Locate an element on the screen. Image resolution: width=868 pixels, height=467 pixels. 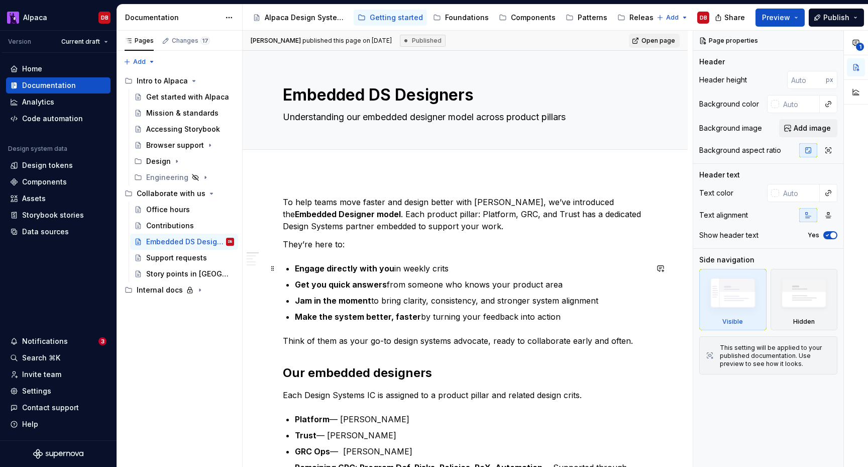
p: px is located at coordinates (829, 80).